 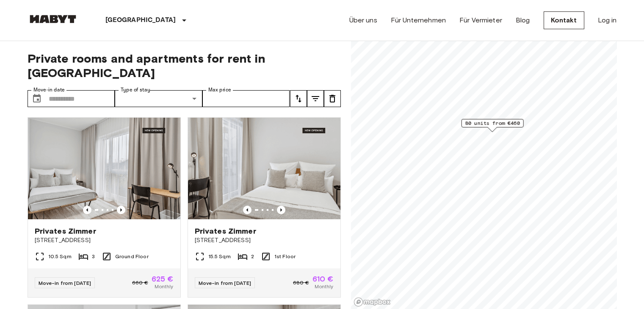 I want to click on div: Map marker, so click(x=492, y=125).